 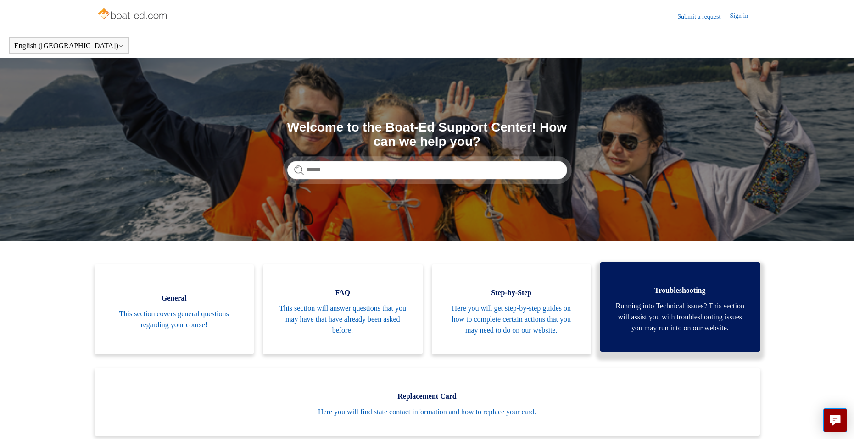 What do you see at coordinates (511, 310) in the screenshot?
I see `a: Step-by-Step Here you will get step-by-step guides on how to complete certain actions that you ma...` at bounding box center [511, 310].